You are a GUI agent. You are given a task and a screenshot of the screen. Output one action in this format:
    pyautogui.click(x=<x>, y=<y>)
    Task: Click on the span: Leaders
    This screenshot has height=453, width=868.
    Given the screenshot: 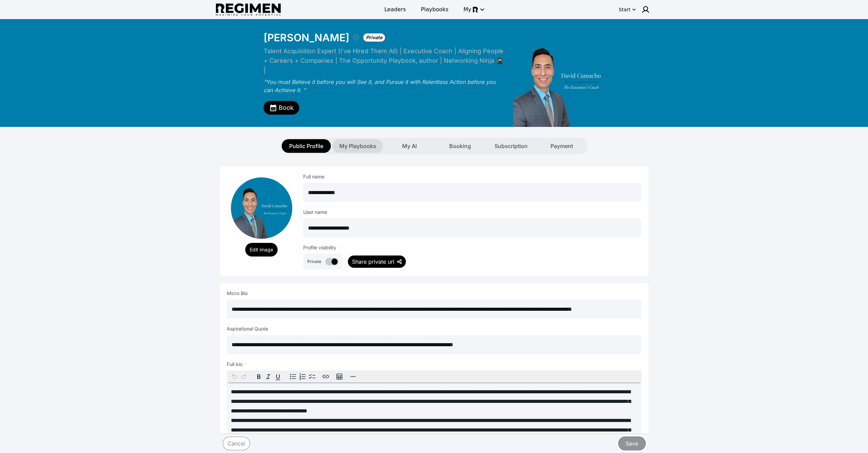 What is the action you would take?
    pyautogui.click(x=395, y=9)
    